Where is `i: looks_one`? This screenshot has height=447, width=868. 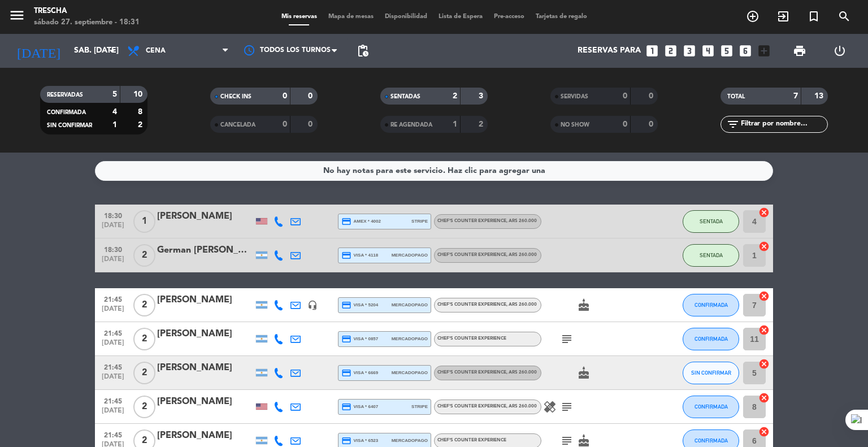
i: looks_one is located at coordinates (652, 51).